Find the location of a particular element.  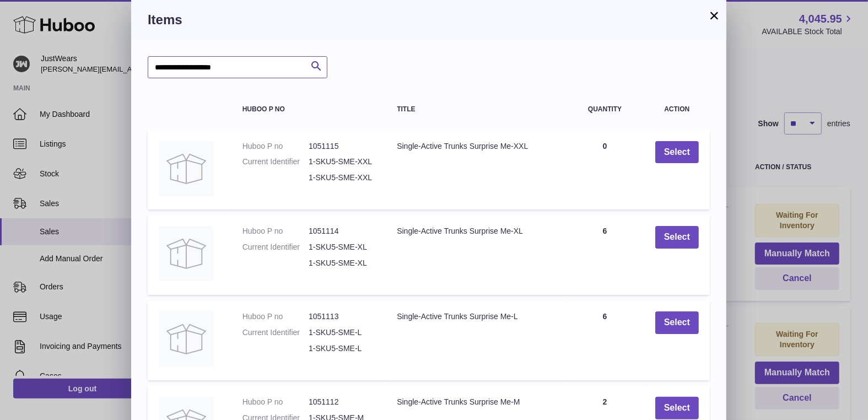

div: Single-Active Trunks Surprise Me-XXL is located at coordinates (476, 146).